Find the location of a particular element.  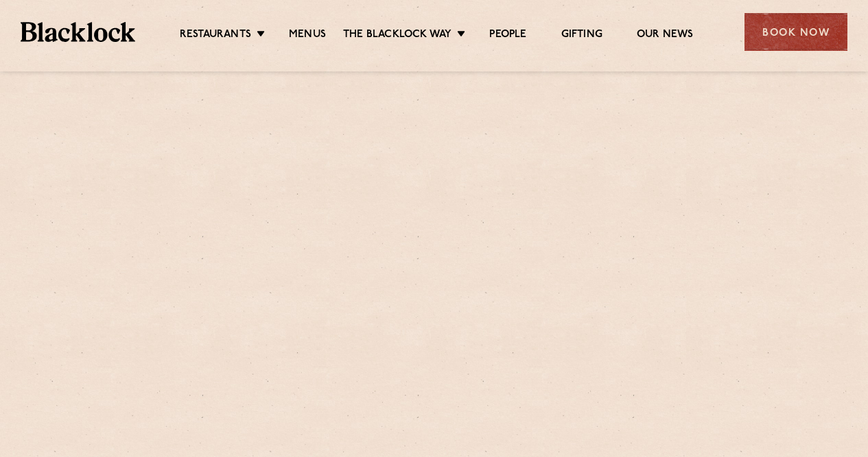

a: Menus is located at coordinates (308, 36).